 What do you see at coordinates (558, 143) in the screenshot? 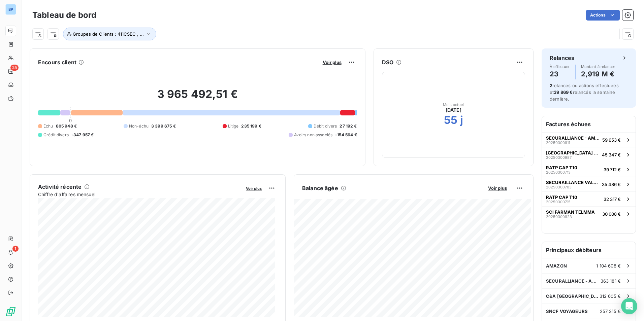
I see `span: 20250300911` at bounding box center [558, 143].